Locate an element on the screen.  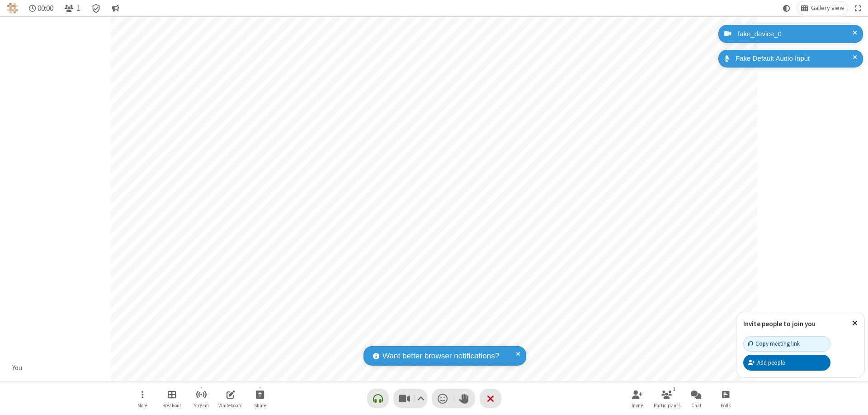
span: Share is located at coordinates (260, 405).